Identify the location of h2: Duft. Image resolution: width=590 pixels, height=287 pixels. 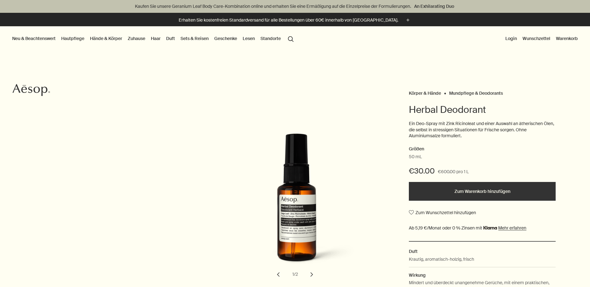
(482, 251).